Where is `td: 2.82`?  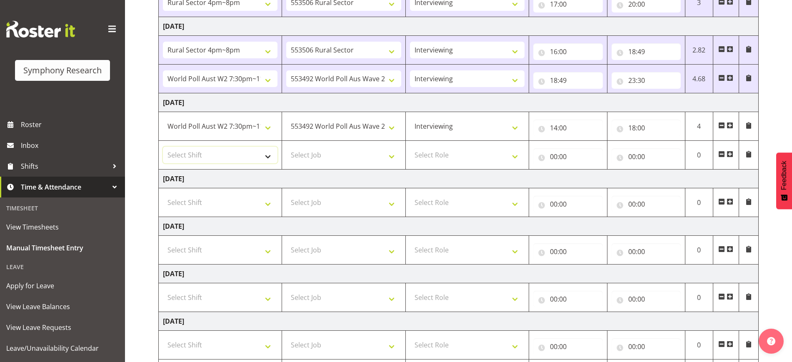 td: 2.82 is located at coordinates (699, 50).